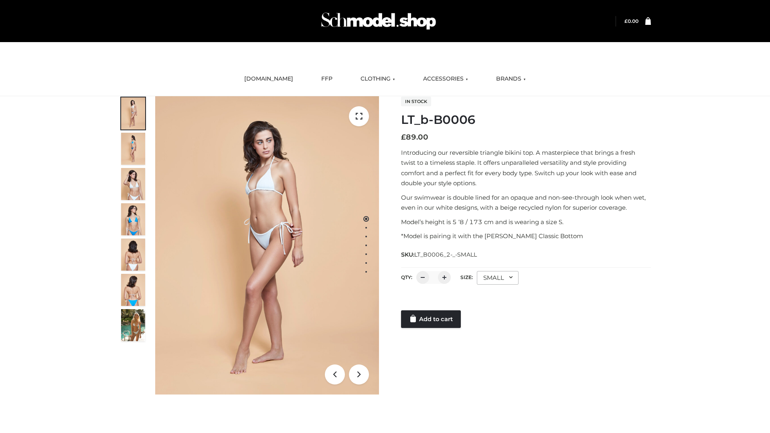 Image resolution: width=770 pixels, height=433 pixels. I want to click on img: ArielClassicBikiniTop_CloudNine_AzureSky_OW114ECO_8-scaled.jpg, so click(133, 290).